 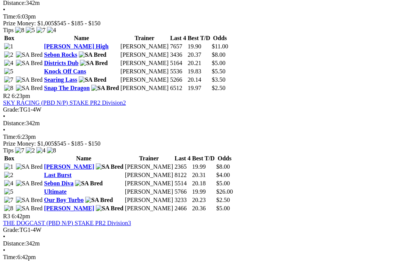 I want to click on a: SKY RACING (PBD N/P) STAKE PR2 Division2, so click(x=64, y=103).